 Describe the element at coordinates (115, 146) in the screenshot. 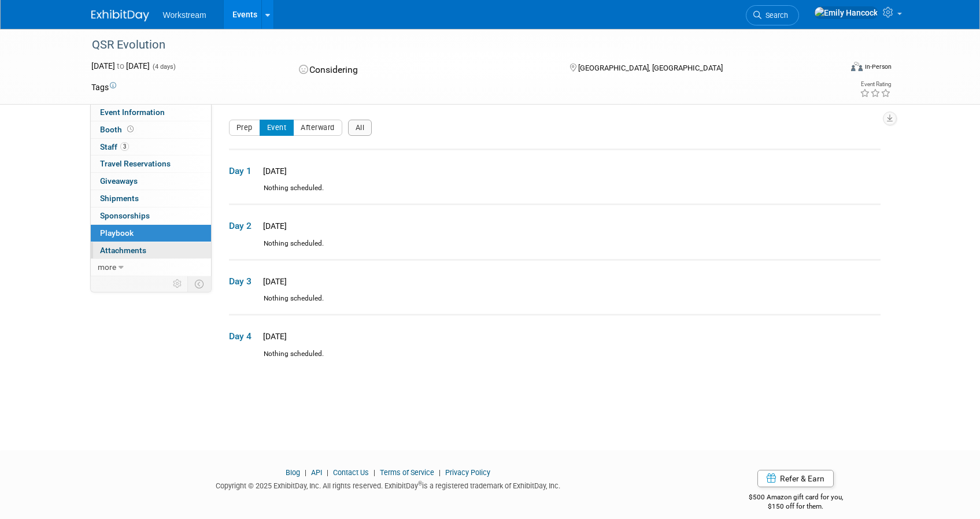

I see `span: Staff` at that location.